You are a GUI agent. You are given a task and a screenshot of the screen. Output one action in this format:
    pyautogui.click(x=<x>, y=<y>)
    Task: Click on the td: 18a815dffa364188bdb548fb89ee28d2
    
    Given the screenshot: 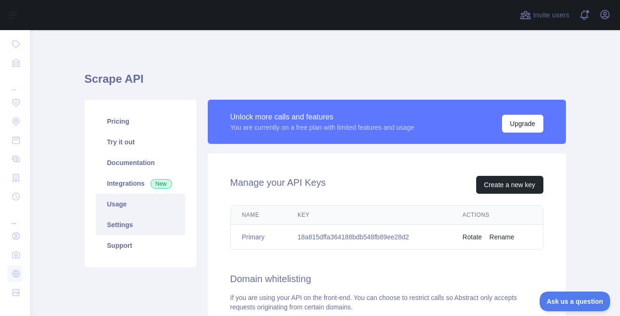 What is the action you would take?
    pyautogui.click(x=369, y=237)
    